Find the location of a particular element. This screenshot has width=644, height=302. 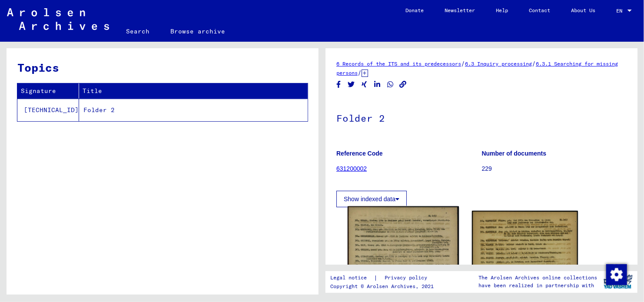

a: 631200002 is located at coordinates (352, 168).